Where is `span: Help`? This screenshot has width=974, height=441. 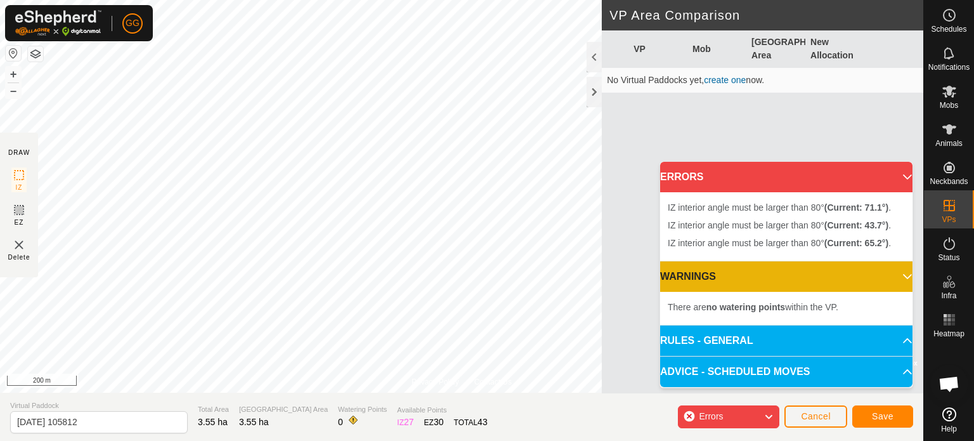
span: Help is located at coordinates (949, 429).